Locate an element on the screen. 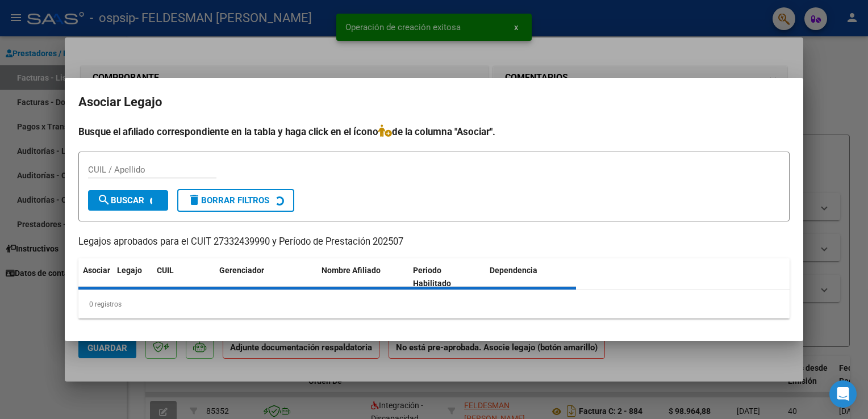  div: 0 registros is located at coordinates (434, 304).